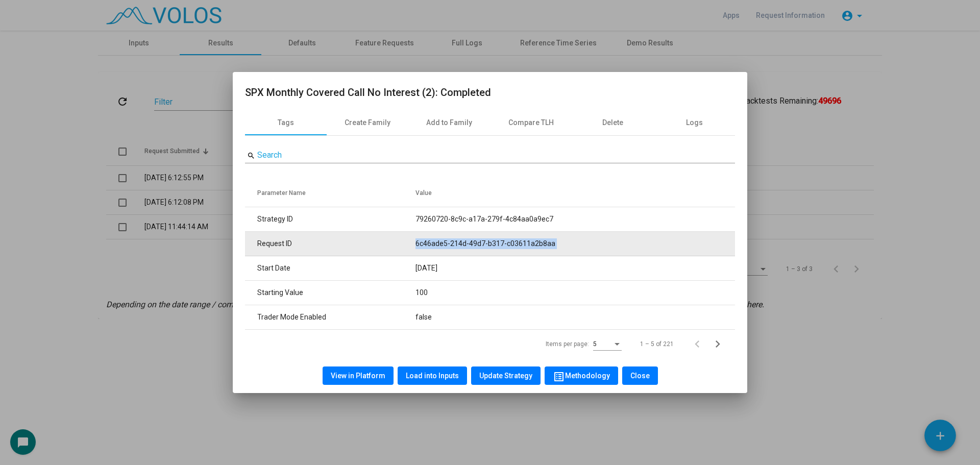 This screenshot has height=465, width=980. Describe the element at coordinates (432, 376) in the screenshot. I see `span: Load into Inputs` at that location.